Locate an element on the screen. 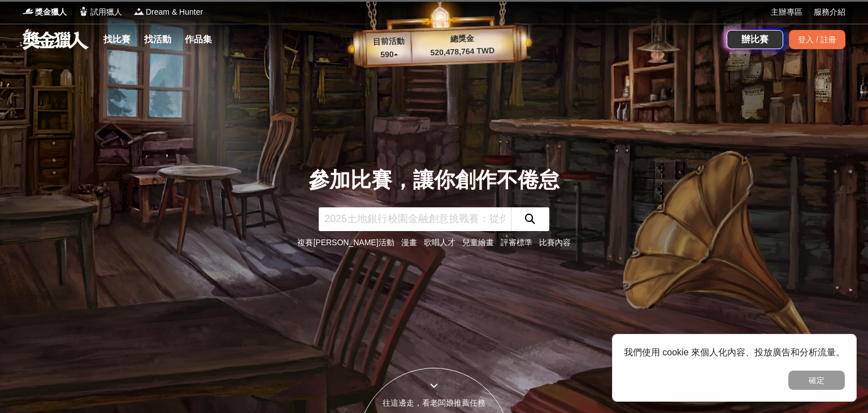  span: 我們使用 cookie 來個人化內容、投放廣告和分析流量。 is located at coordinates (734, 352).